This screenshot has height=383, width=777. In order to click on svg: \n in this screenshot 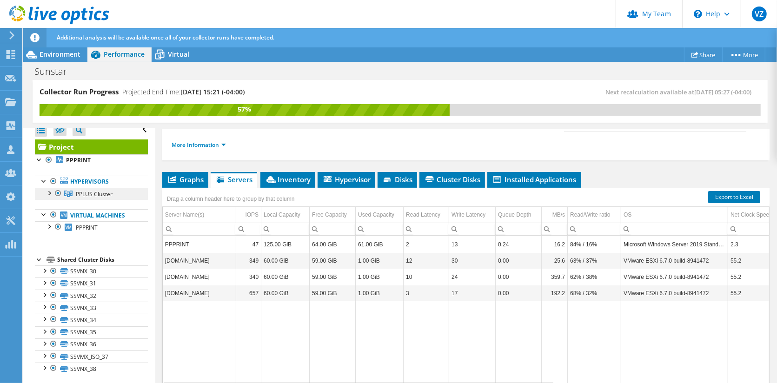, I will do `click(698, 14)`.